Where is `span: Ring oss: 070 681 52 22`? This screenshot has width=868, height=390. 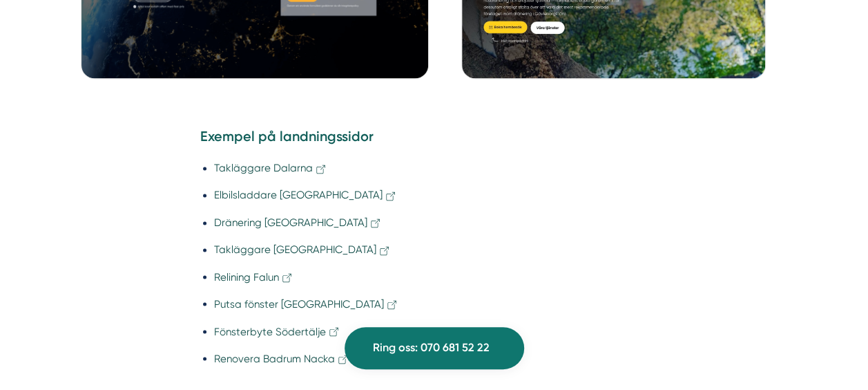 span: Ring oss: 070 681 52 22 is located at coordinates (431, 348).